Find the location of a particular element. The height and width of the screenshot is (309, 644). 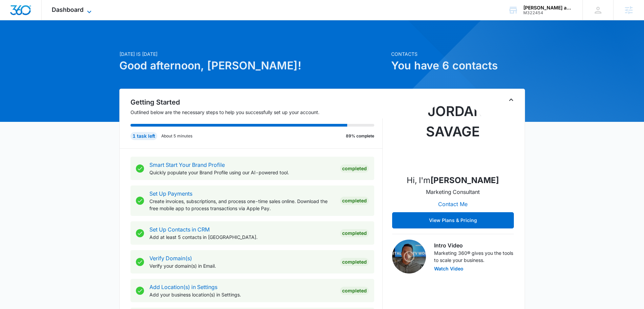

p: Marketing Consultant is located at coordinates (453, 192).